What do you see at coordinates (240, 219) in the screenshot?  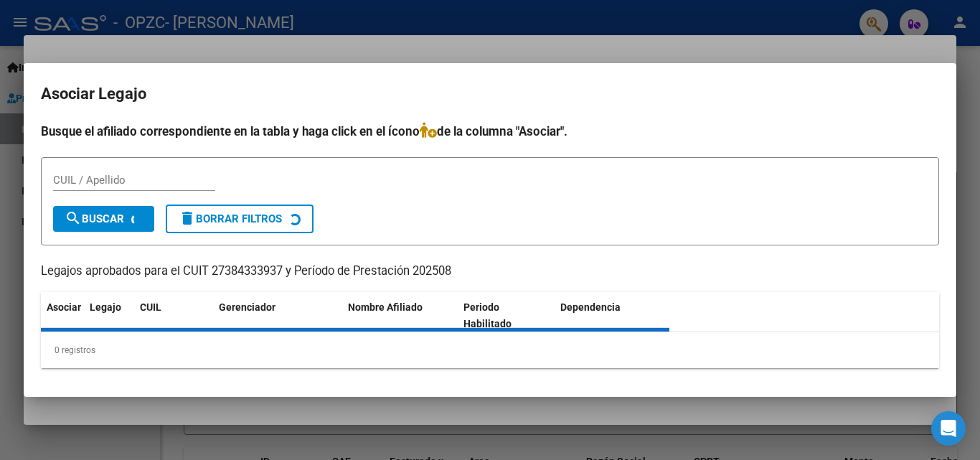 I see `button: Borrar Filtros` at bounding box center [240, 219].